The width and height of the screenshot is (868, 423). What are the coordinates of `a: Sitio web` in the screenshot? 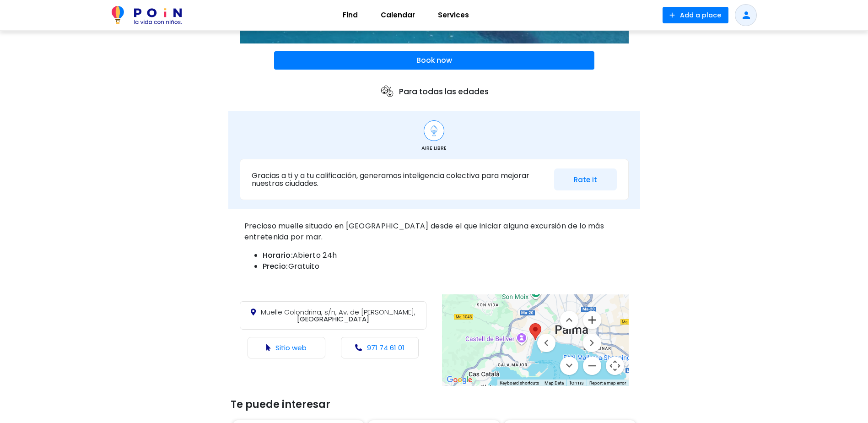 It's located at (291, 348).